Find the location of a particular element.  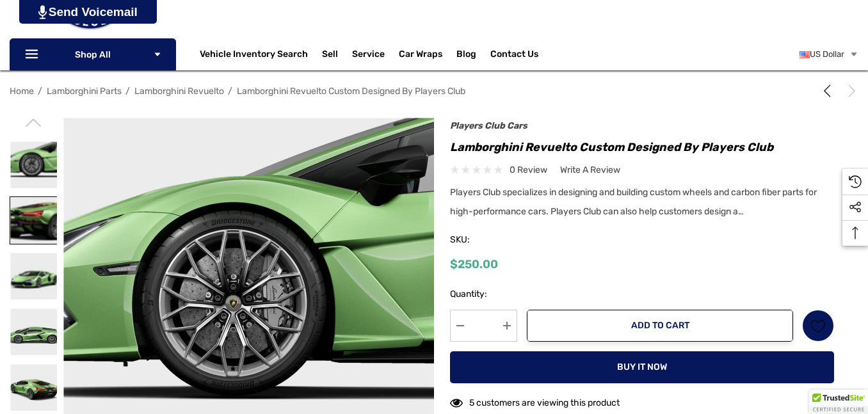

a: Car Wraps is located at coordinates (427, 54).